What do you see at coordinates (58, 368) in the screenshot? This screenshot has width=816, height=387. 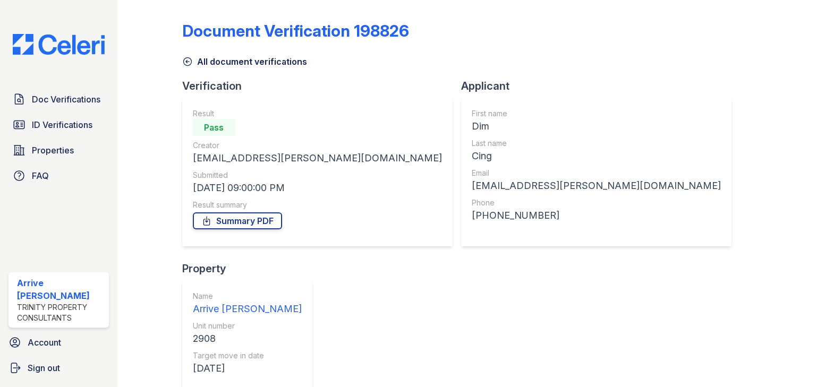 I see `button: Sign out` at bounding box center [58, 368].